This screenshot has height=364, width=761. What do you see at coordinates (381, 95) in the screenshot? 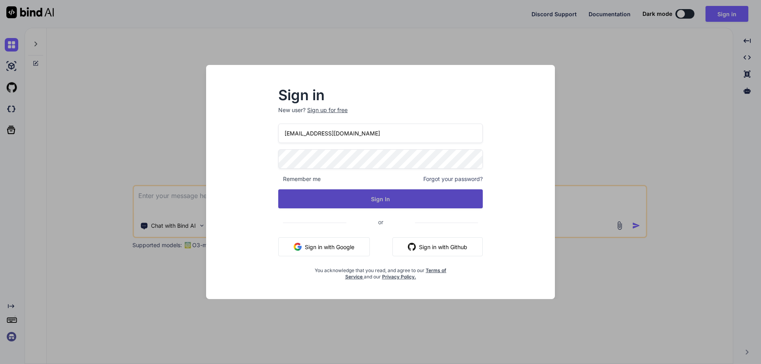
I see `h2: Sign in` at bounding box center [381, 95].